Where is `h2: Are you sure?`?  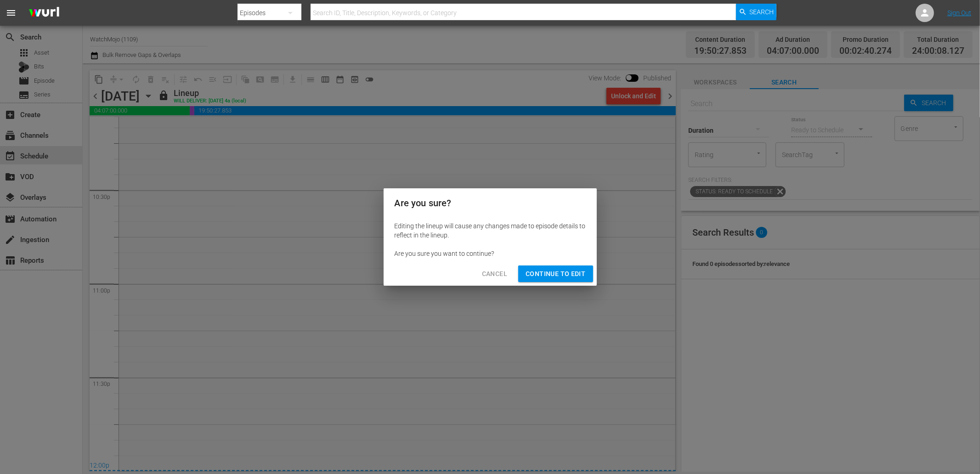 h2: Are you sure? is located at coordinates (490, 203).